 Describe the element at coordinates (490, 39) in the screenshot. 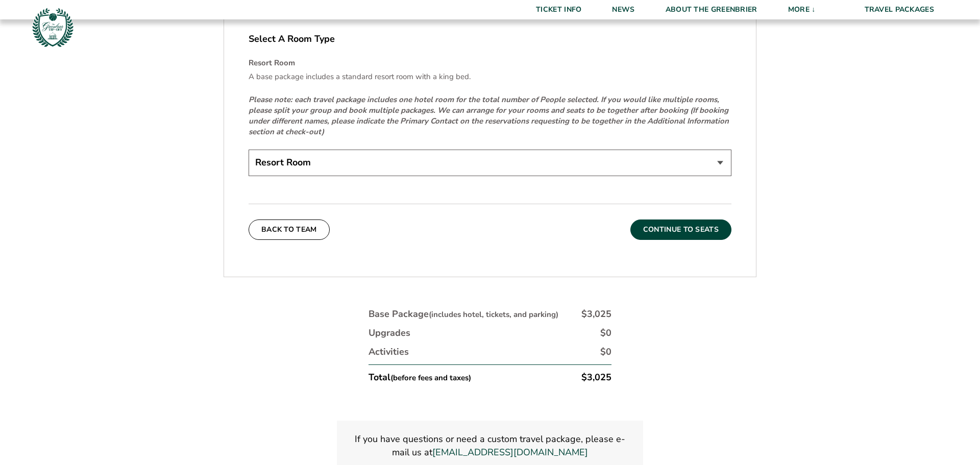

I see `label: Select A Room Type` at that location.